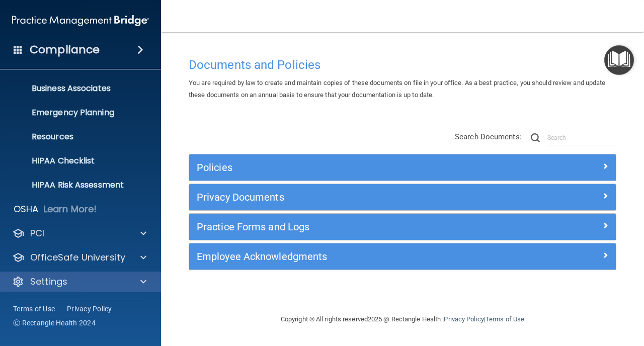 Image resolution: width=644 pixels, height=346 pixels. I want to click on p: Settings, so click(49, 282).